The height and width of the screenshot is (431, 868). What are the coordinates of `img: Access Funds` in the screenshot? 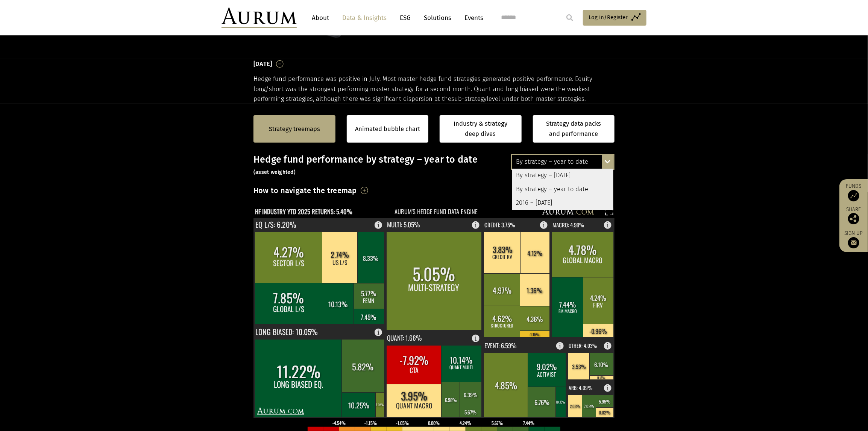 It's located at (853, 195).